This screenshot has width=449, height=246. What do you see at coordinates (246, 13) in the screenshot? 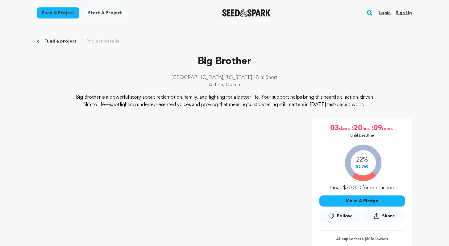
I see `img: Seed&Spark Logo Dark Mode` at bounding box center [246, 13].